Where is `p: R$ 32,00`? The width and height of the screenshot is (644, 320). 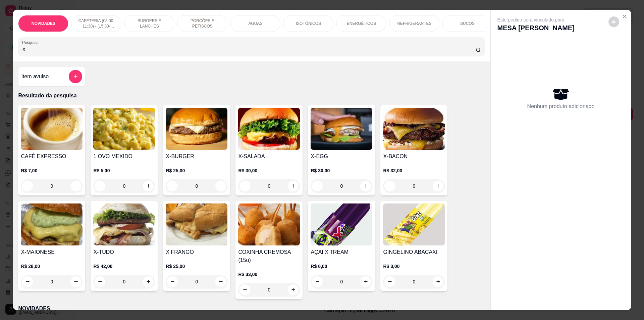 p: R$ 32,00 is located at coordinates (414, 171).